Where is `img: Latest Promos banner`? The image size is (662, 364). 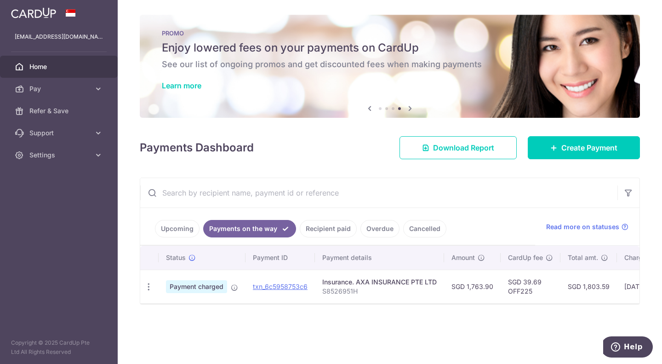
img: Latest Promos banner is located at coordinates (390, 66).